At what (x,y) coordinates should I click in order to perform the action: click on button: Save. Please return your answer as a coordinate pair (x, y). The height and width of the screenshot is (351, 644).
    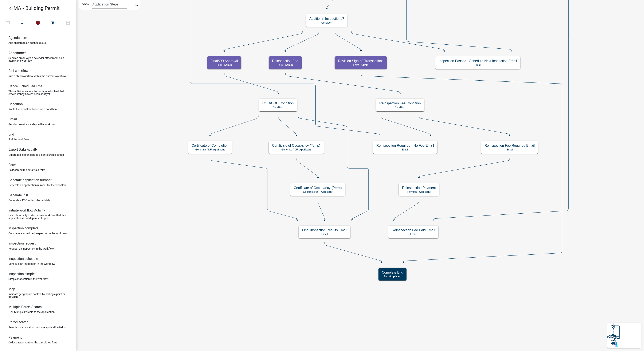
    Looking at the image, I should click on (68, 23).